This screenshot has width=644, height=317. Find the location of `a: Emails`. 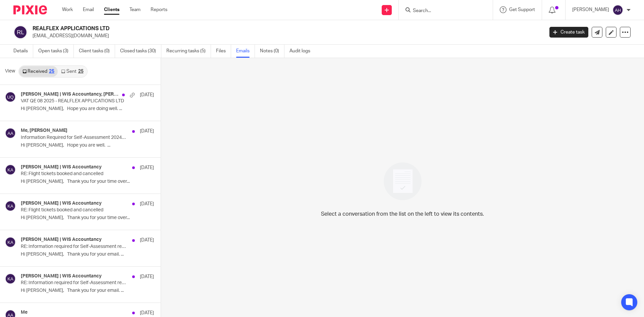

a: Emails is located at coordinates (246, 51).